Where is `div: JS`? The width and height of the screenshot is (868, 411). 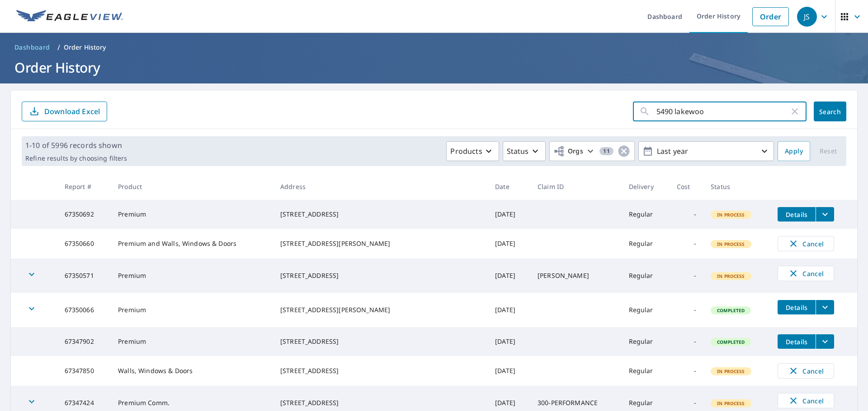
div: JS is located at coordinates (807, 16).